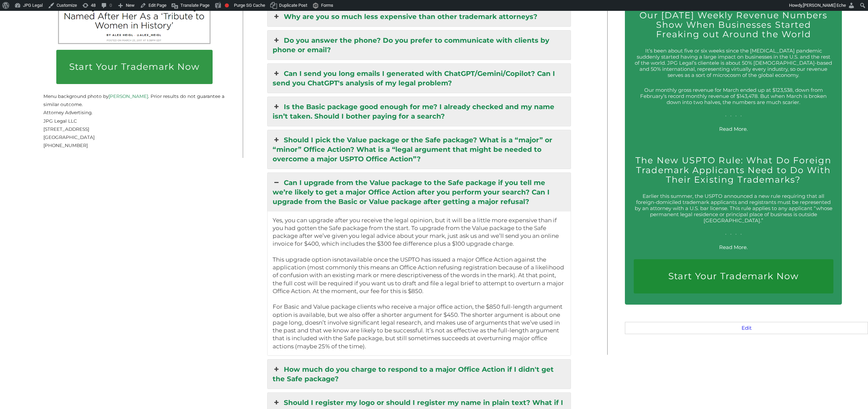 The width and height of the screenshot is (868, 409). Describe the element at coordinates (419, 149) in the screenshot. I see `a: Should I pick the Value package or the Safe package? What is a “major” or “minor” Office Action? ...` at that location.